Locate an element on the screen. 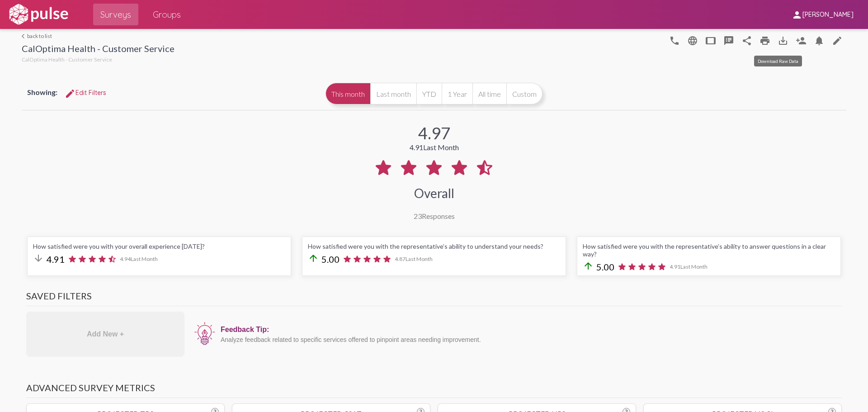  div: Overall is located at coordinates (434, 193).